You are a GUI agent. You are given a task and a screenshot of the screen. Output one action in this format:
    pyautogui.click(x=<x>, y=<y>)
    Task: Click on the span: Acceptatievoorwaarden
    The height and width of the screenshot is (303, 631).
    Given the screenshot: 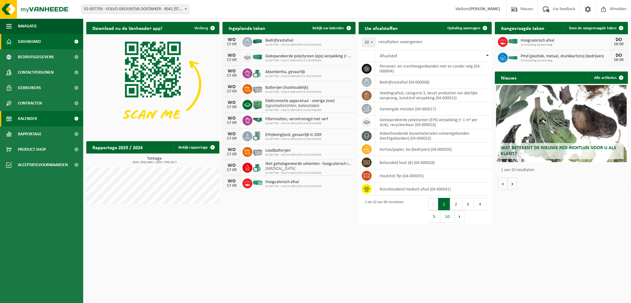 What is the action you would take?
    pyautogui.click(x=43, y=165)
    